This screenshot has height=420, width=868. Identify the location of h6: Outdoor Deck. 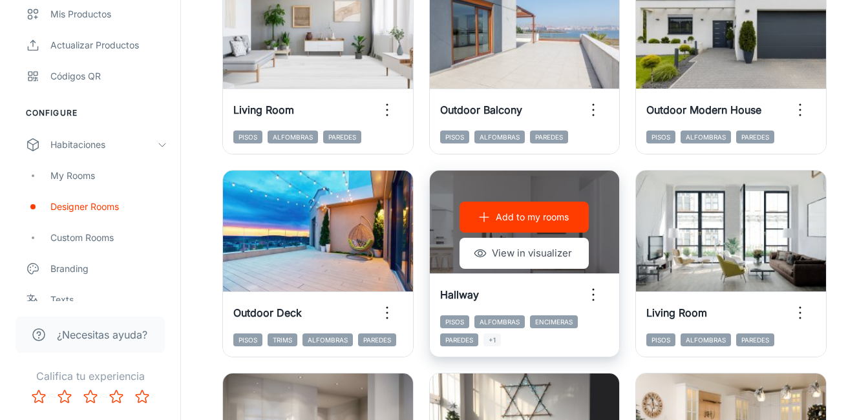
(268, 313).